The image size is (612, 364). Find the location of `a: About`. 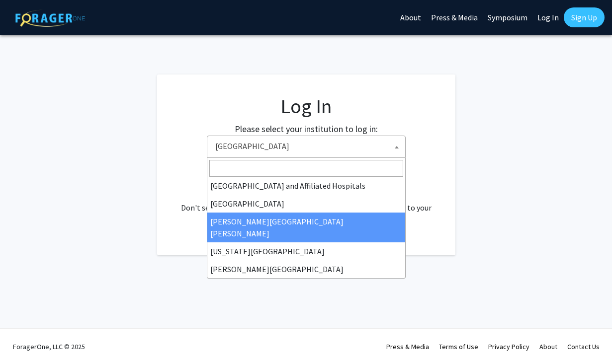

a: About is located at coordinates (549, 347).